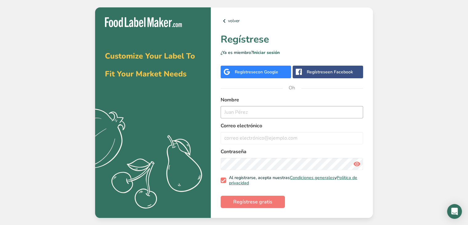 The width and height of the screenshot is (468, 225). Describe the element at coordinates (267, 72) in the screenshot. I see `font: con Google` at that location.